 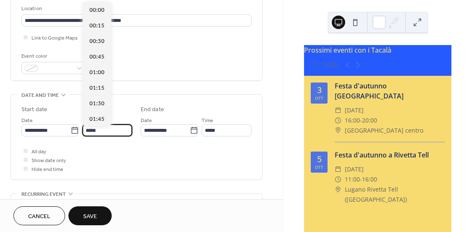 I want to click on span: 11:00, so click(x=353, y=179).